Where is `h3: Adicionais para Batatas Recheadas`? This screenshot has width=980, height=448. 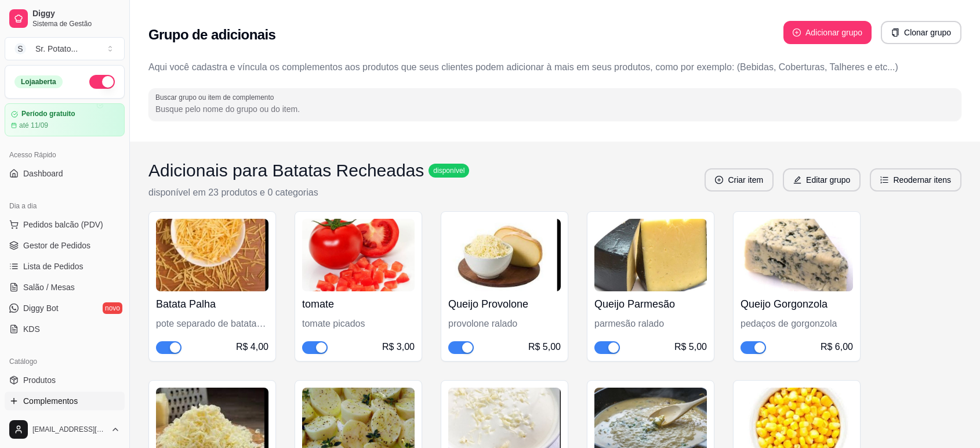
h3: Adicionais para Batatas Recheadas is located at coordinates (286, 171).